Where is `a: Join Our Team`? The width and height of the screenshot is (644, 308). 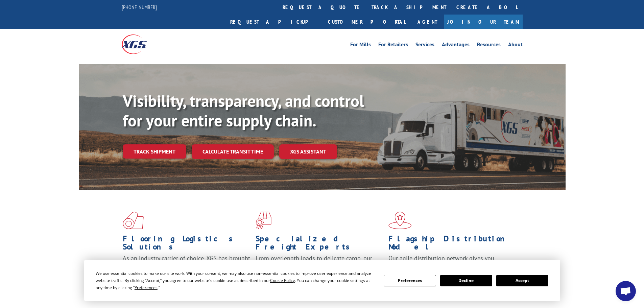
a: Join Our Team is located at coordinates (483, 22).